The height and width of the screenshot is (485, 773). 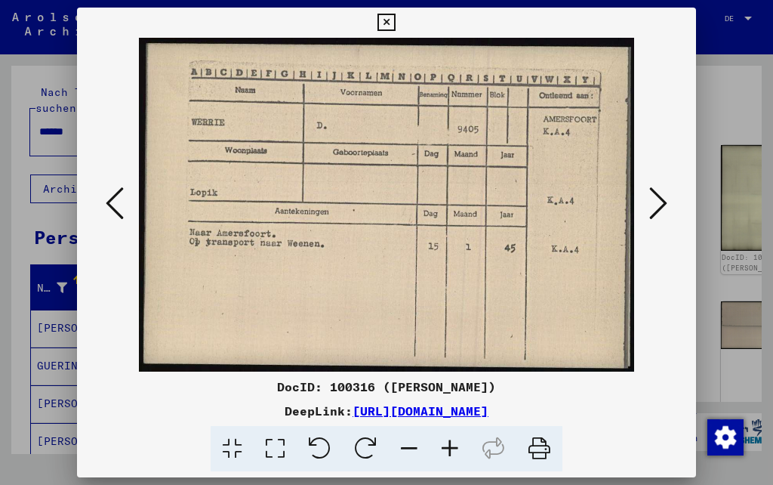 What do you see at coordinates (726, 437) in the screenshot?
I see `img: Zustimmung ändern` at bounding box center [726, 437].